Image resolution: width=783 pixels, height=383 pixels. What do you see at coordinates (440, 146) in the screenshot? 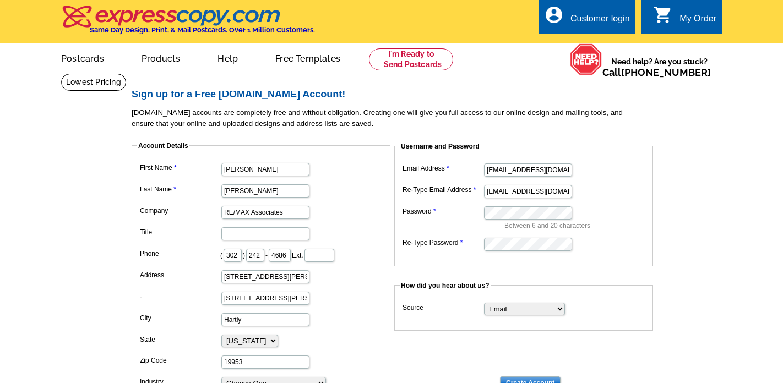
I see `legend: Username and Password` at bounding box center [440, 146].